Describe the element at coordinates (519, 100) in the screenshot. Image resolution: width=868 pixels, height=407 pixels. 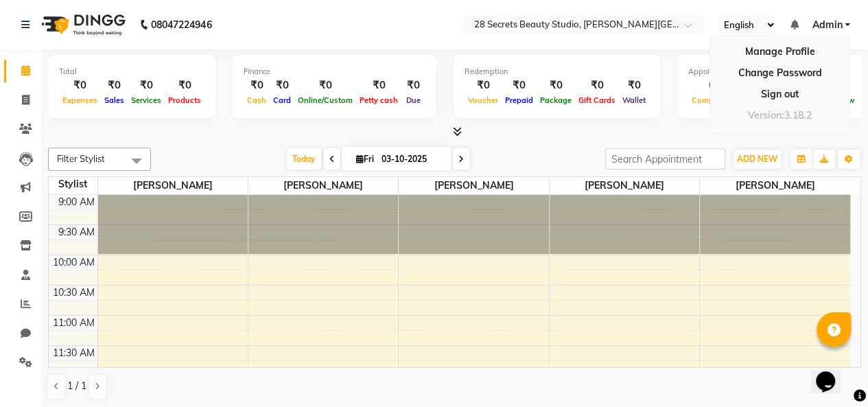
I see `span: Prepaid` at that location.